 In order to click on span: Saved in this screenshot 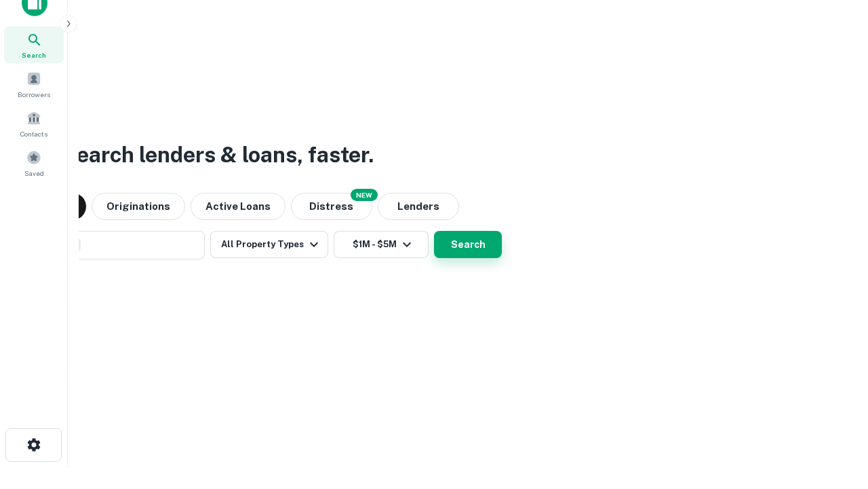, I will do `click(34, 173)`.